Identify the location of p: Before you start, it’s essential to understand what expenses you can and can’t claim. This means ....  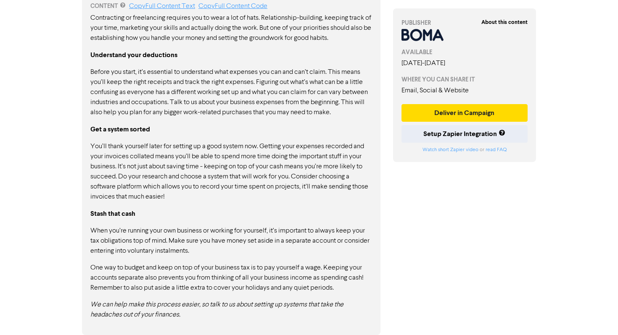
(231, 92).